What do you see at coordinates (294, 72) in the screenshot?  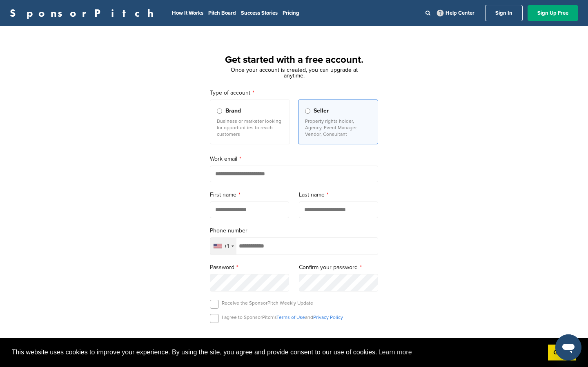 I see `span: Once your account is created, you can upgrade at anytime.` at bounding box center [294, 72].